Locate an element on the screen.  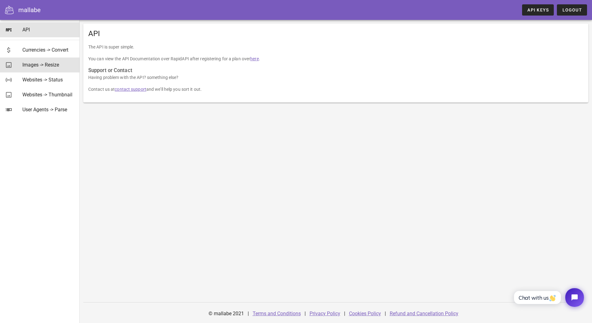
div: Images -> Resize is located at coordinates (49, 65).